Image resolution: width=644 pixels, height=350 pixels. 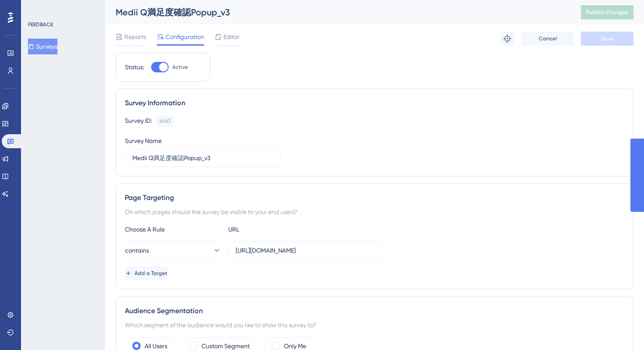 I want to click on div: Which segment of the audience would you like to show this survey to?, so click(x=375, y=325).